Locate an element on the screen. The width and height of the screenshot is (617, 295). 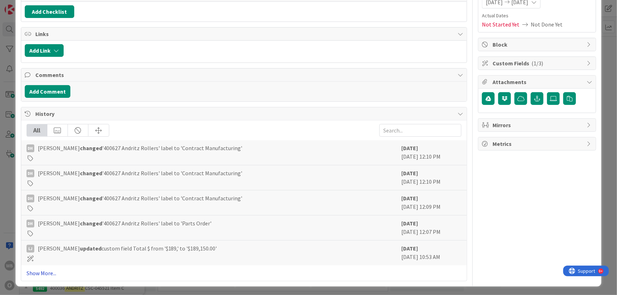
span: Mirrors is located at coordinates (538, 125).